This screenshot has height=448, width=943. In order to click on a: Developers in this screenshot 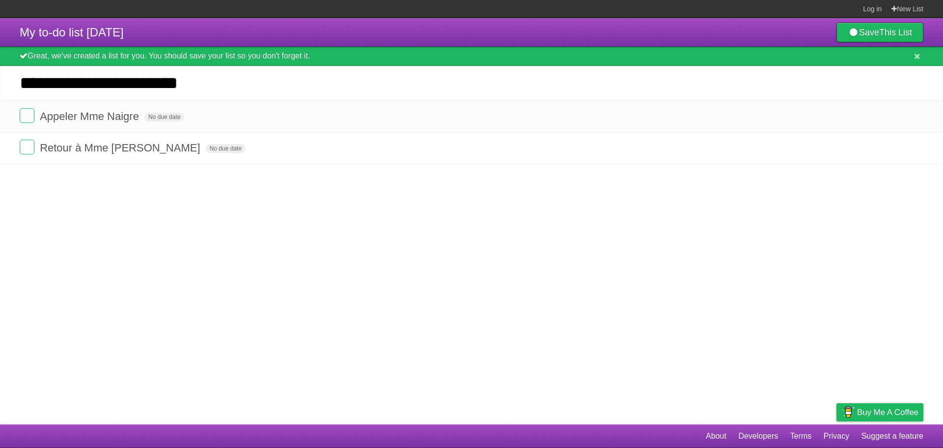, I will do `click(758, 436)`.